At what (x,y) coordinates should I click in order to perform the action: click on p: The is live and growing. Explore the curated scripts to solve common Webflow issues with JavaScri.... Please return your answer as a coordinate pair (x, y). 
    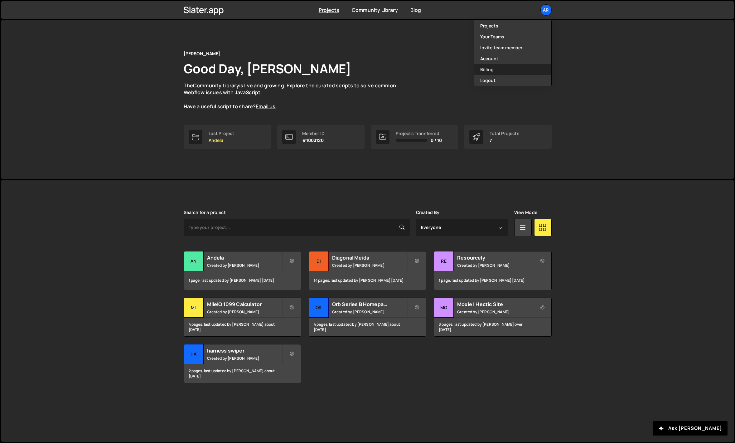
    Looking at the image, I should click on (296, 96).